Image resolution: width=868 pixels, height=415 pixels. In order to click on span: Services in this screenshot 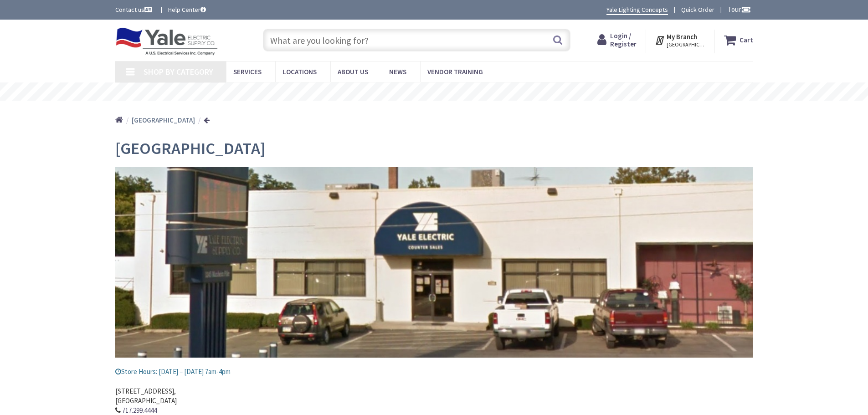, I will do `click(247, 71)`.